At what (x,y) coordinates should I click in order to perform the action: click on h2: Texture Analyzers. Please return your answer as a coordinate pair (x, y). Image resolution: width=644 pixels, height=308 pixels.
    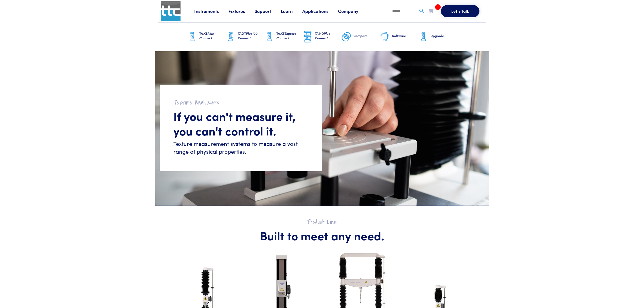
    Looking at the image, I should click on (241, 102).